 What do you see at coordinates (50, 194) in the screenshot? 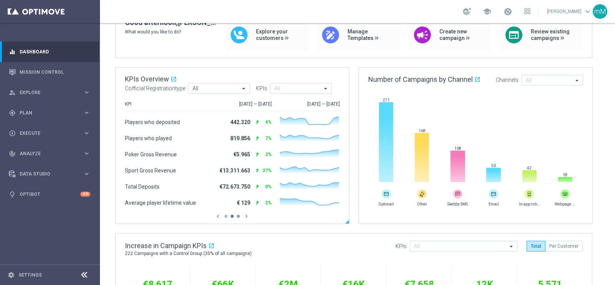
I see `div: Optibot` at bounding box center [50, 194].